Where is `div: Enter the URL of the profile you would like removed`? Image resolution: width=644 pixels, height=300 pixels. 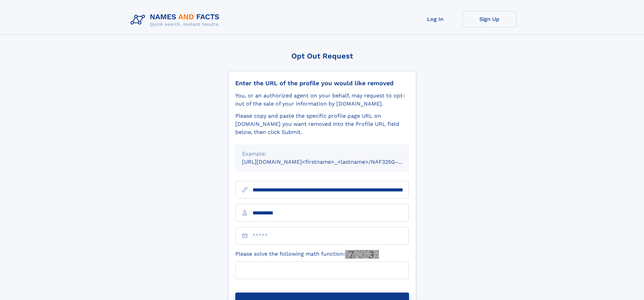
div: Enter the URL of the profile you would like removed is located at coordinates (322, 83).